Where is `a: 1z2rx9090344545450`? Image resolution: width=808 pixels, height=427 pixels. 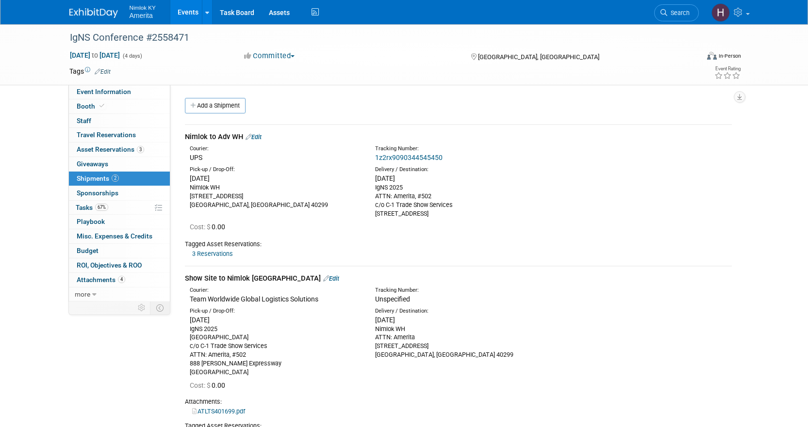 a: 1z2rx9090344545450 is located at coordinates (408, 158).